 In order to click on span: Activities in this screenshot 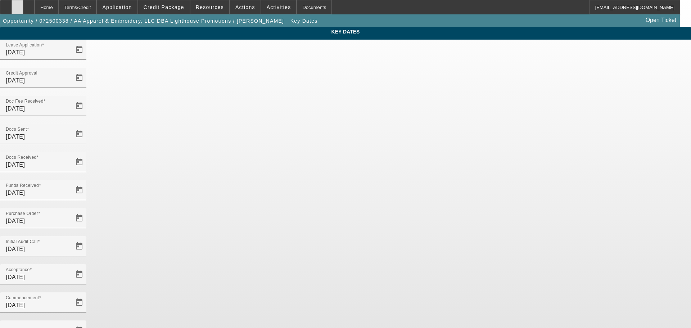, I will do `click(279, 7)`.